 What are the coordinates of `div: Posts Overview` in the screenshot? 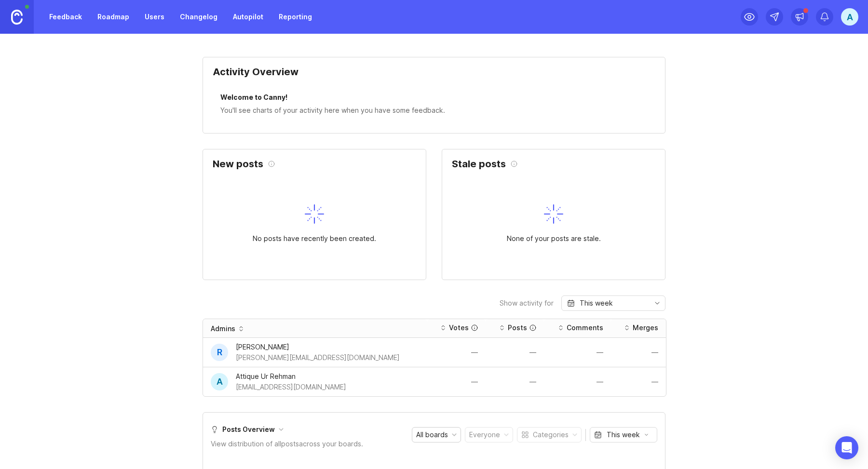 It's located at (242, 429).